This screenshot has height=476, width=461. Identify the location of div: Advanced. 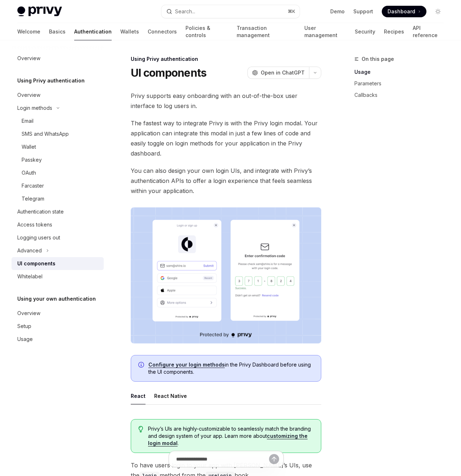
(29, 251).